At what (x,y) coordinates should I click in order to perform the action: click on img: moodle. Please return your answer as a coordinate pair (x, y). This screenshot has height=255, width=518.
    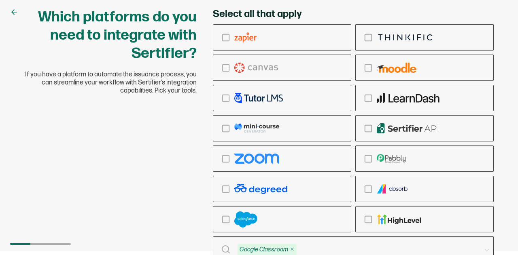
    Looking at the image, I should click on (396, 68).